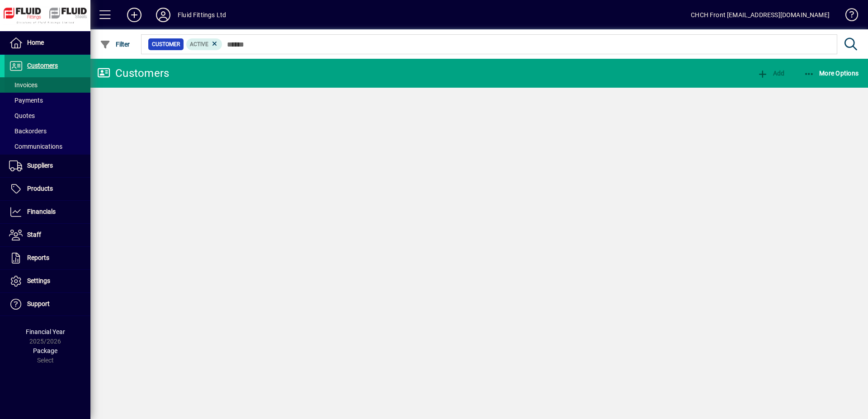  I want to click on span: Customer, so click(166, 45).